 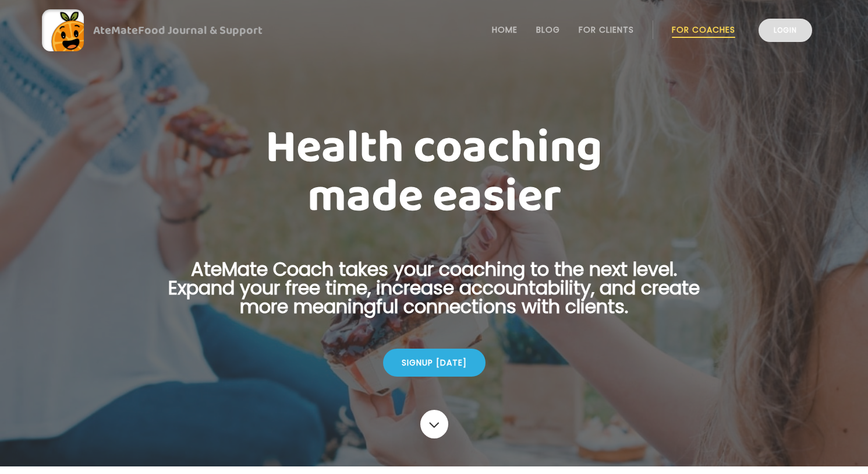 I want to click on span: Food Journal & Support, so click(x=200, y=30).